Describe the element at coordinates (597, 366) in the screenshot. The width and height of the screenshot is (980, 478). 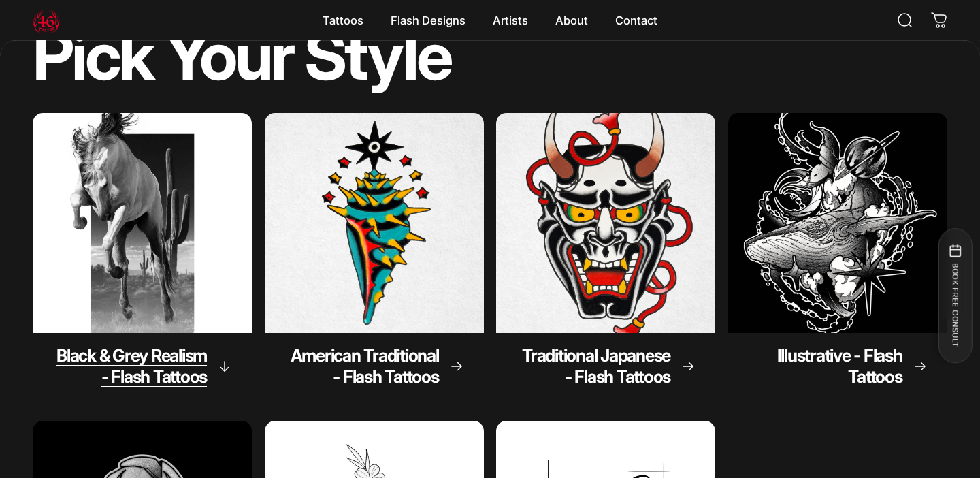
I see `span: Traditional Japanese - Flash Tattoos` at that location.